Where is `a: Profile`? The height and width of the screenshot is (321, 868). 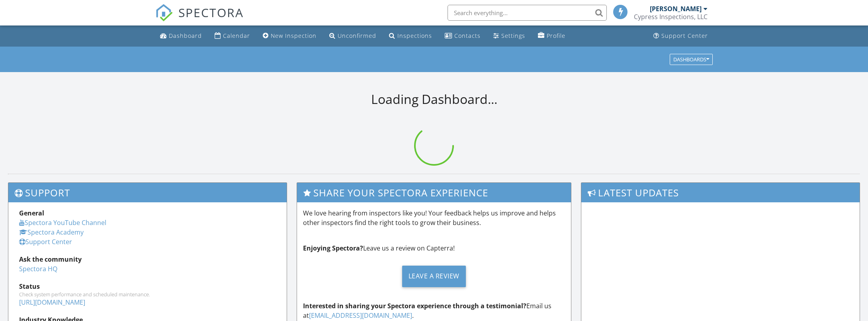 a: Profile is located at coordinates (551, 36).